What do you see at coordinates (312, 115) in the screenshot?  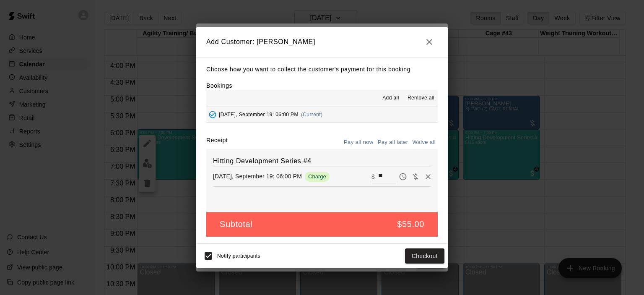 I see `span: (Current)` at bounding box center [312, 115].